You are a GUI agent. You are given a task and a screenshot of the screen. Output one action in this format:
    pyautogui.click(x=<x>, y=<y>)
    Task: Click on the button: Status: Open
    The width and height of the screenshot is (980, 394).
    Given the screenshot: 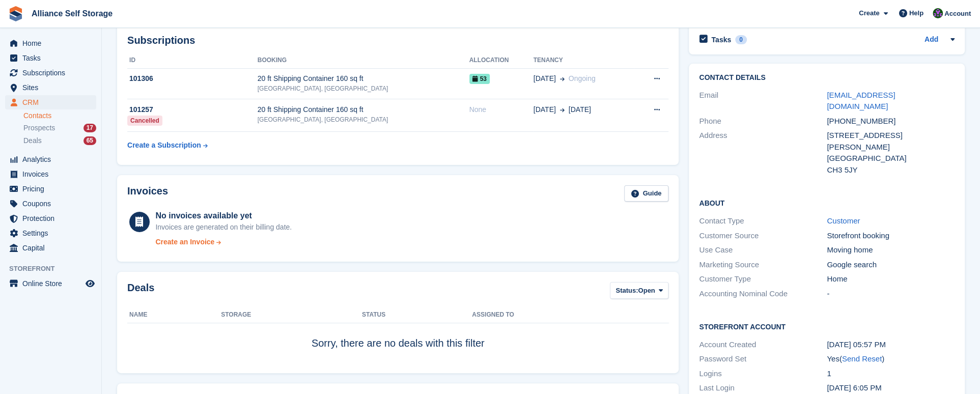 What is the action you would take?
    pyautogui.click(x=639, y=290)
    